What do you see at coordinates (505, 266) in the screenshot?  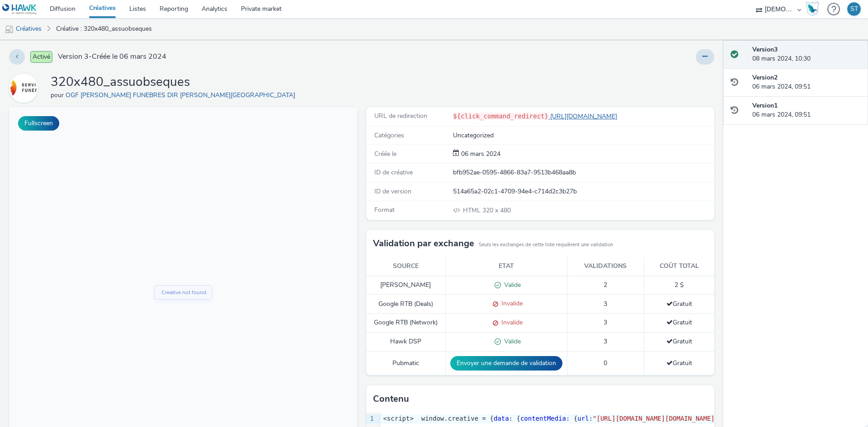 I see `th: Etat` at bounding box center [505, 266].